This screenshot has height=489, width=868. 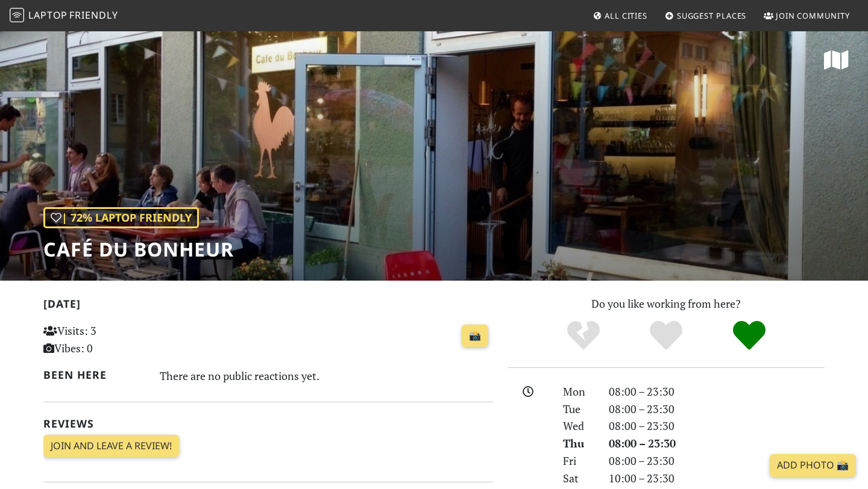 What do you see at coordinates (806, 16) in the screenshot?
I see `a: Join Community` at bounding box center [806, 16].